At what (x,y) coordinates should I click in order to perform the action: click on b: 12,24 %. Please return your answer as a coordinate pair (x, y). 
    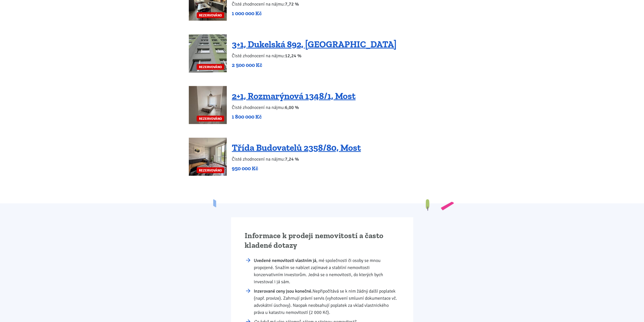
    Looking at the image, I should click on (293, 56).